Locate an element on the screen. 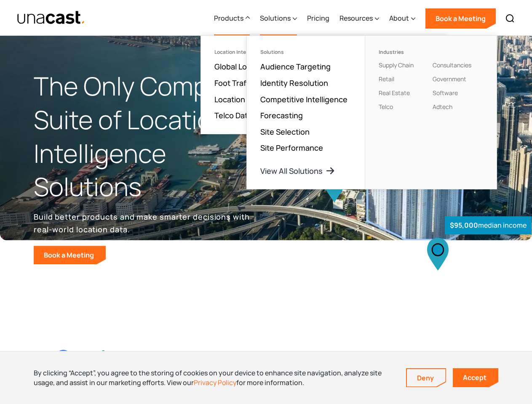 Image resolution: width=532 pixels, height=404 pixels. div: By clicking “Accept”, you agree to the storing of cookies on your device to enhance site navigati... is located at coordinates (213, 377).